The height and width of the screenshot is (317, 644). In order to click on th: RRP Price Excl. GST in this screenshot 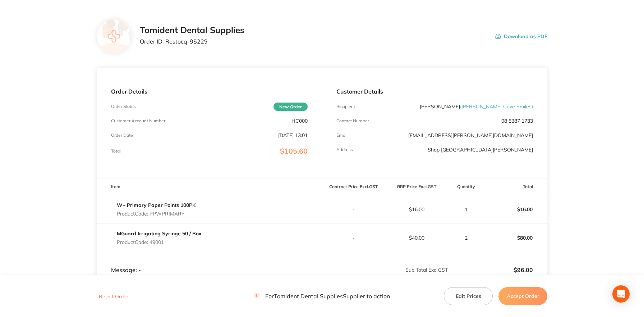, I will do `click(417, 187)`.